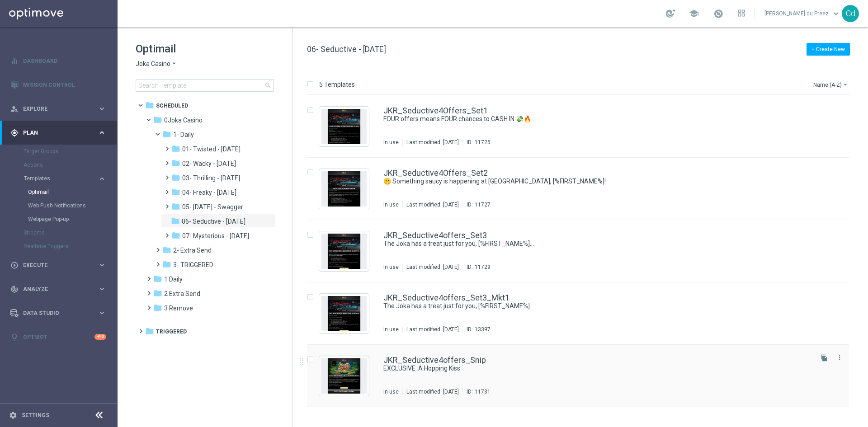 Image resolution: width=868 pixels, height=427 pixels. I want to click on span: Joka Casino, so click(153, 63).